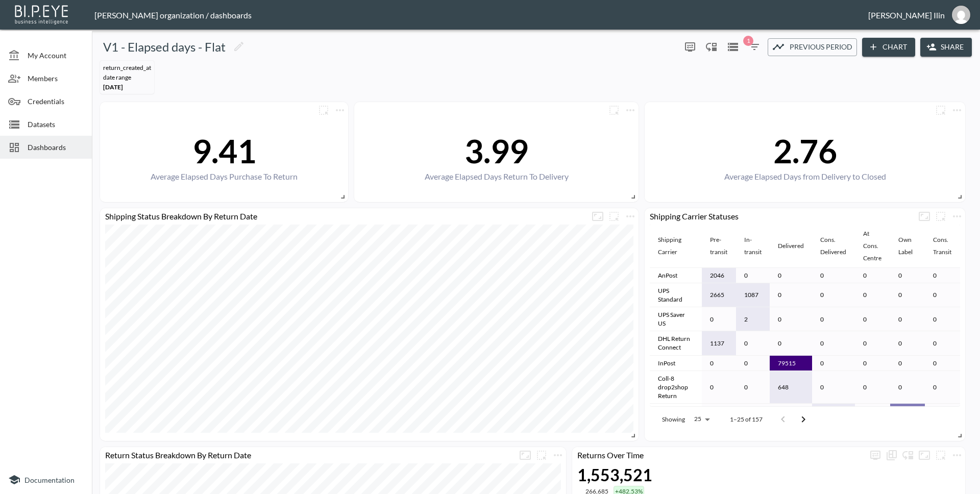  Describe the element at coordinates (676, 388) in the screenshot. I see `td: Coll-8 drop2shop Return` at that location.